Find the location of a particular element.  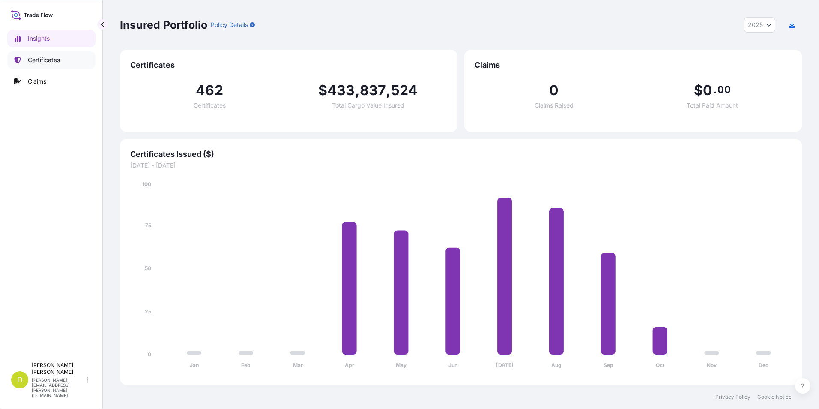

span: 837 is located at coordinates (373, 90).